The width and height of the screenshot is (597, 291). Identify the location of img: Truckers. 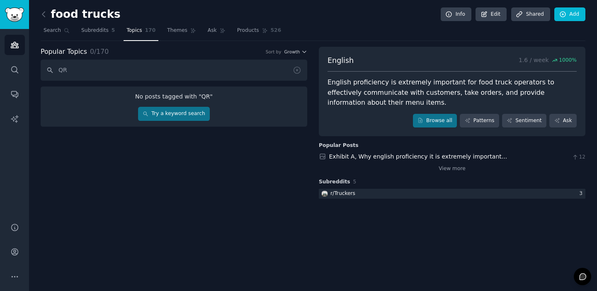
(325, 194).